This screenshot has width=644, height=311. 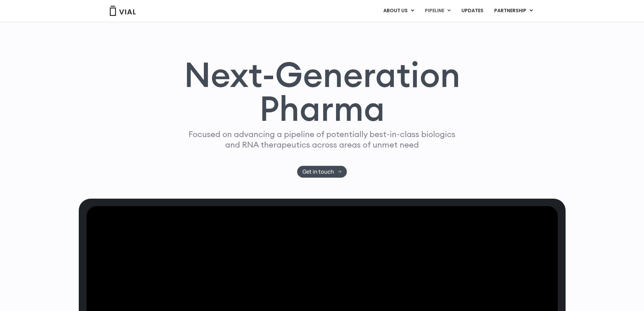 I want to click on span: Get in touch, so click(x=319, y=172).